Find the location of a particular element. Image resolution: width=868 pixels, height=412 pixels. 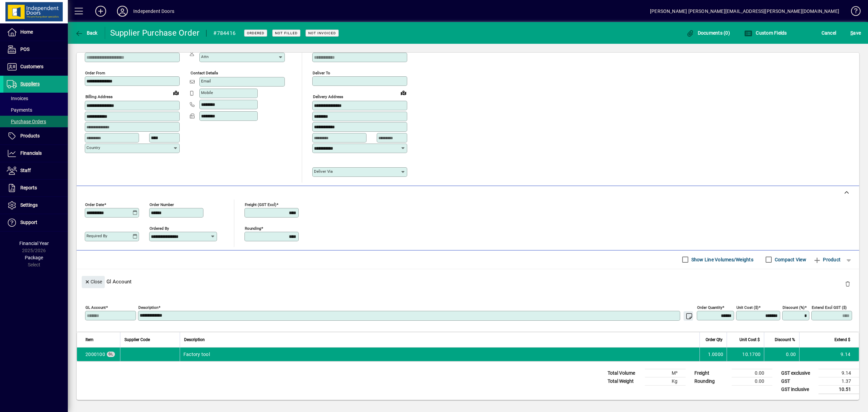

span: Customers is located at coordinates (32, 67).